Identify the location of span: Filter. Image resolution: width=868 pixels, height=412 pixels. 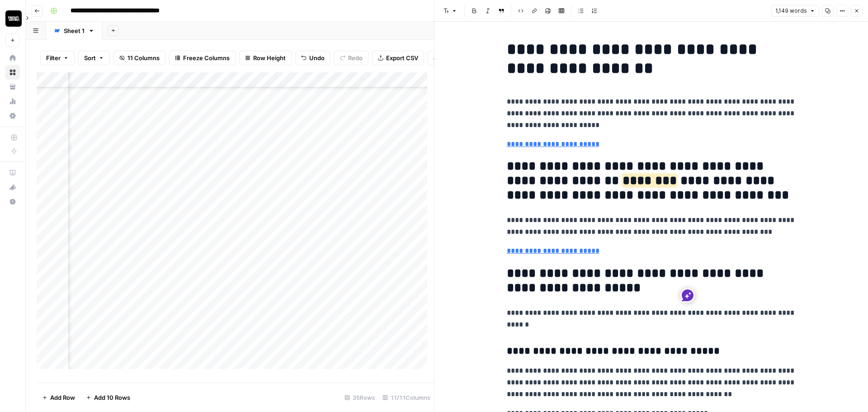
(54, 58).